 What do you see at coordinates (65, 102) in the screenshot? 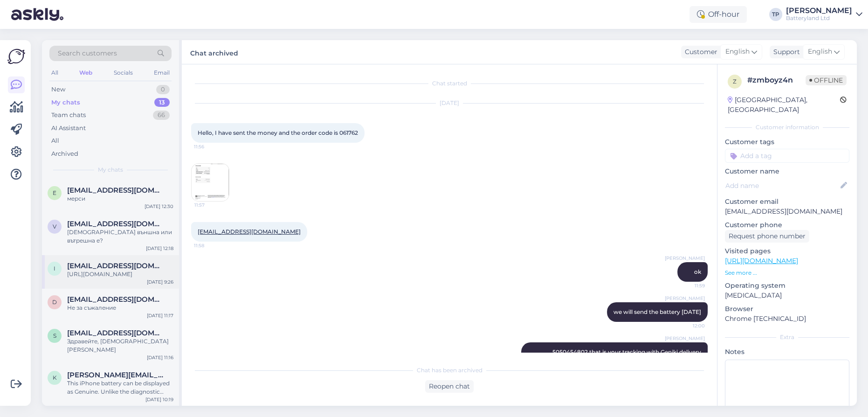
I see `div: My chats` at bounding box center [65, 102].